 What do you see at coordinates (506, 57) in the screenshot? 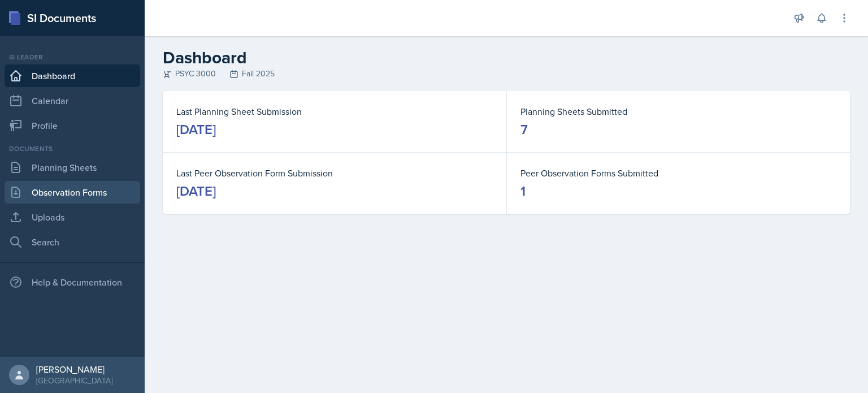
I see `h2: Dashboard` at bounding box center [506, 57].